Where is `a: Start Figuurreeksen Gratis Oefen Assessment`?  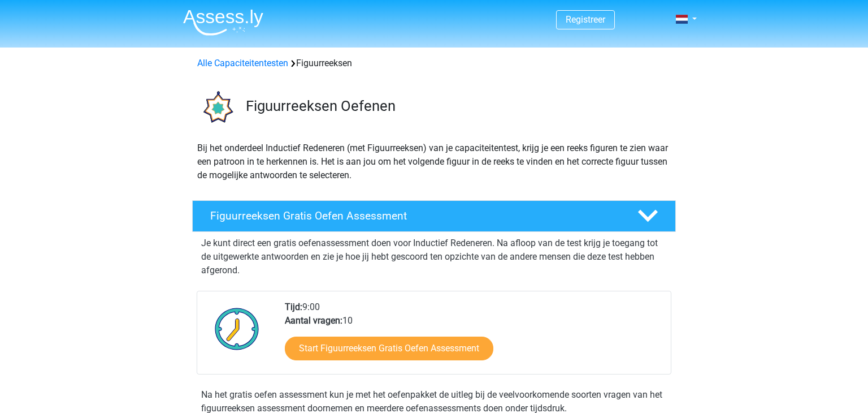
a: Start Figuurreeksen Gratis Oefen Assessment is located at coordinates (389, 348).